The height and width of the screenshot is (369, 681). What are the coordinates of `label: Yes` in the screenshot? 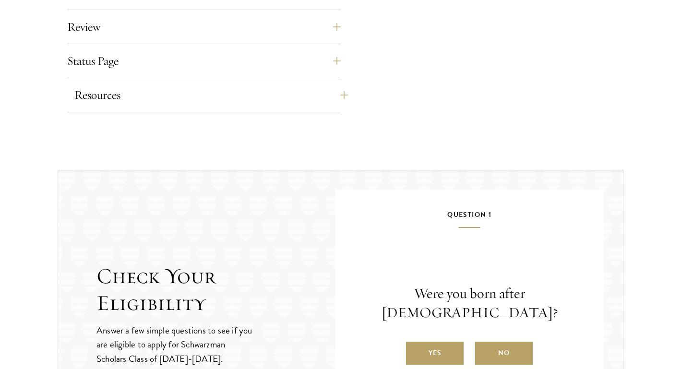 It's located at (435, 353).